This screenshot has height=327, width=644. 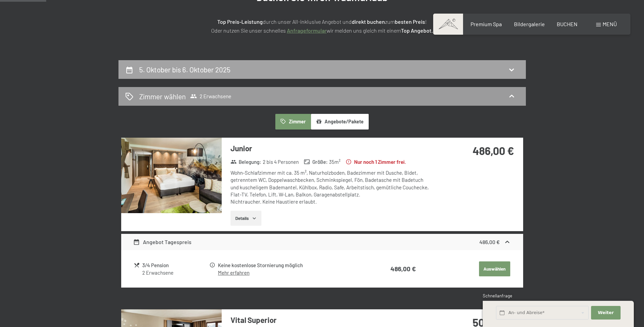 I want to click on a: Bildergalerie, so click(x=530, y=24).